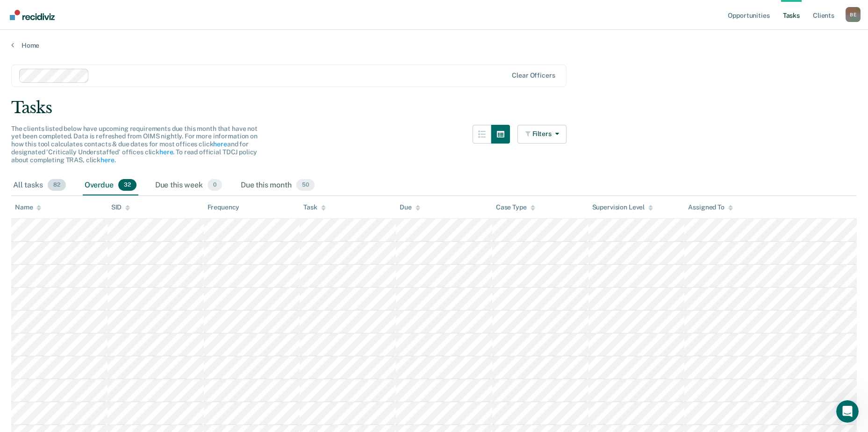 This screenshot has height=432, width=868. Describe the element at coordinates (622, 207) in the screenshot. I see `div: Supervision Level` at that location.